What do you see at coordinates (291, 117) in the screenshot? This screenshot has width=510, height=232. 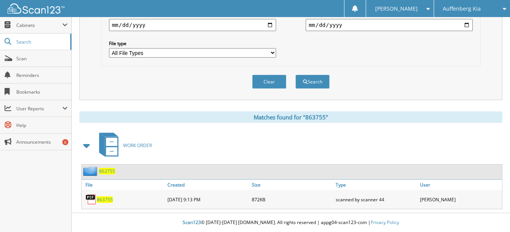 I see `div: Matches found for "863755"` at bounding box center [291, 117].